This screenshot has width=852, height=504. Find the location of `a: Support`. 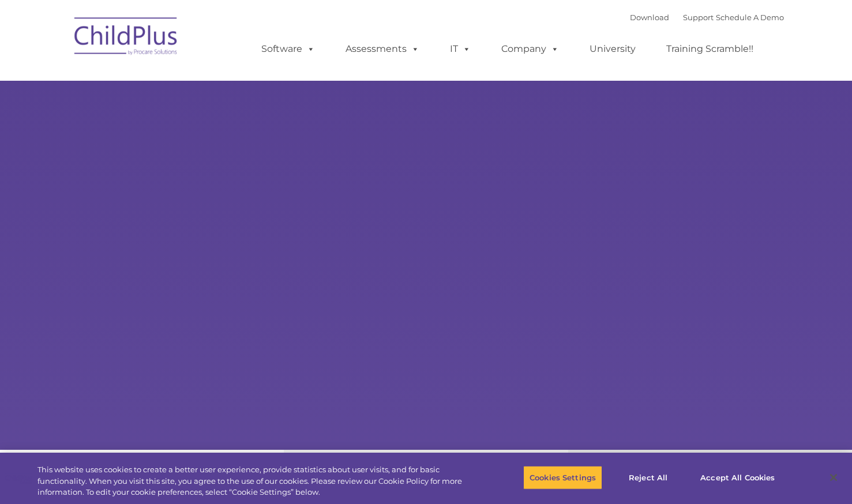

a: Support is located at coordinates (698, 17).